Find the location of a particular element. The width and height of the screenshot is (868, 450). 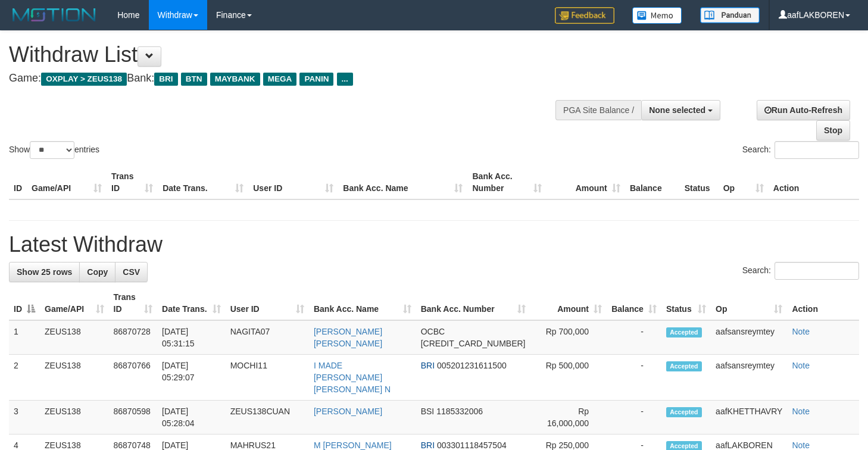

img: MOTION_logo.png is located at coordinates (55, 15).